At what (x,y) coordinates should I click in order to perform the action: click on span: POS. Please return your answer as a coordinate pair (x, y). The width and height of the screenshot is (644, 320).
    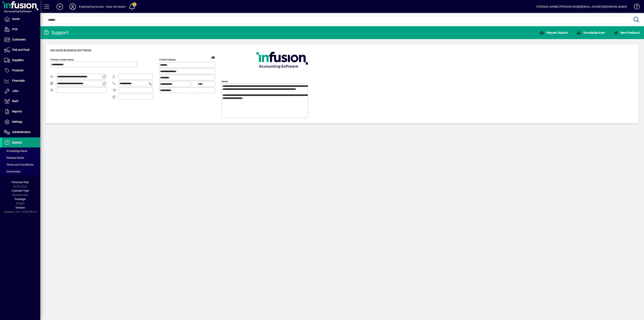
    Looking at the image, I should click on (15, 29).